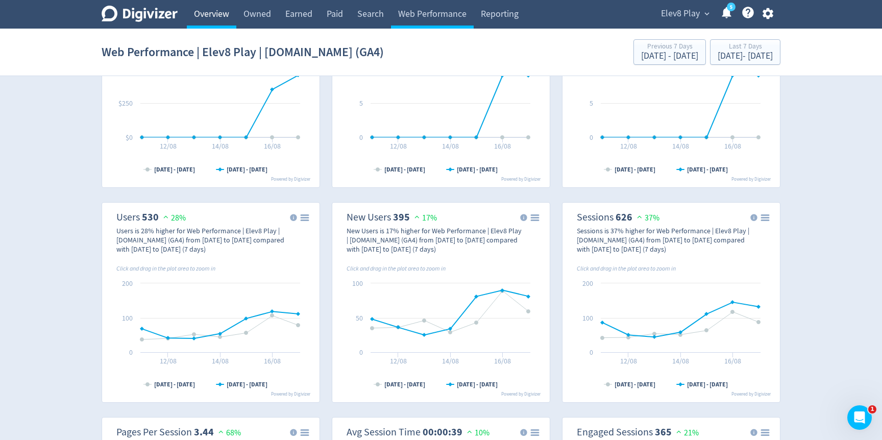 The height and width of the screenshot is (440, 882). What do you see at coordinates (872, 409) in the screenshot?
I see `span: 1` at bounding box center [872, 409].